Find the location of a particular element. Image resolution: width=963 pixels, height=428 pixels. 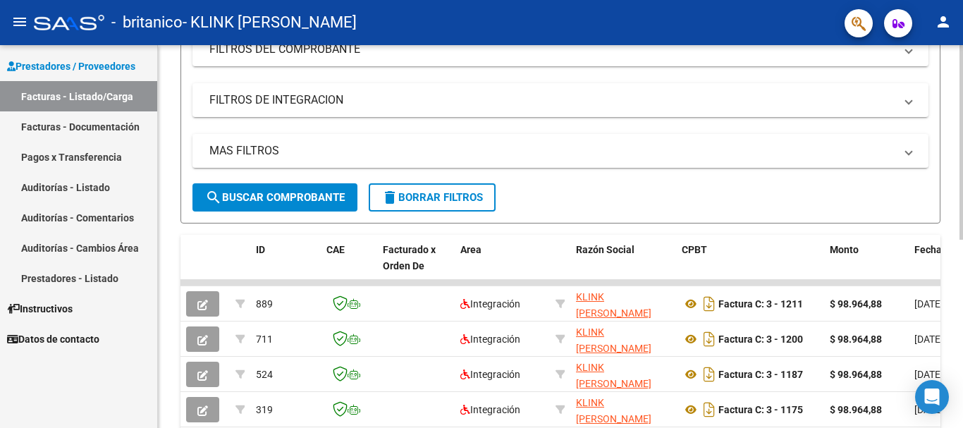

mat-panel-title: FILTROS DEL COMPROBANTE is located at coordinates (552, 49).